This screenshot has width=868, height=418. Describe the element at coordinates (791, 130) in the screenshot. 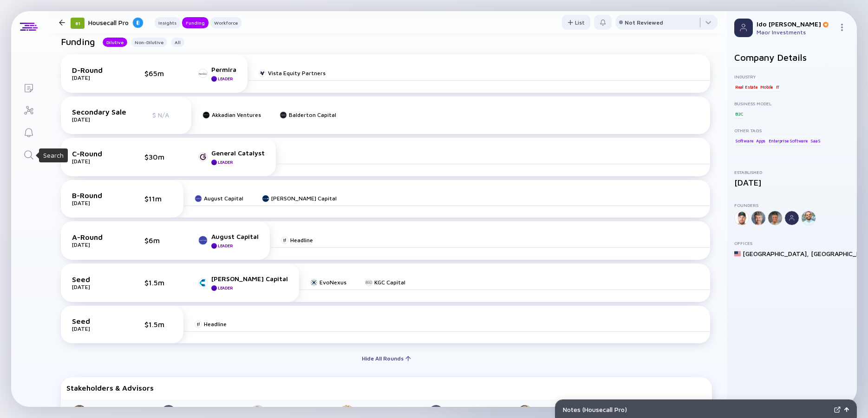

I see `div: Other Tags` at that location.